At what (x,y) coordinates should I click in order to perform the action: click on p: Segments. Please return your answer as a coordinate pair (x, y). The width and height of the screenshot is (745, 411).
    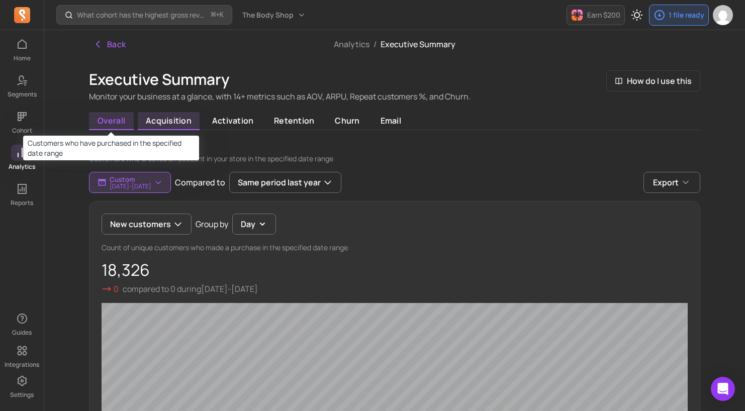
    Looking at the image, I should click on (22, 95).